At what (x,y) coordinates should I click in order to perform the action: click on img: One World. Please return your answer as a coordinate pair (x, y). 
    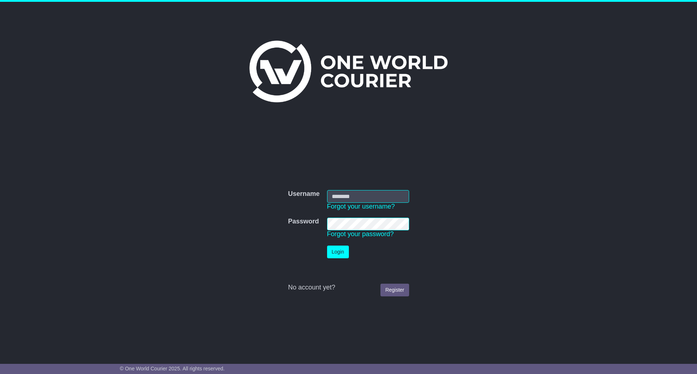
    Looking at the image, I should click on (349, 72).